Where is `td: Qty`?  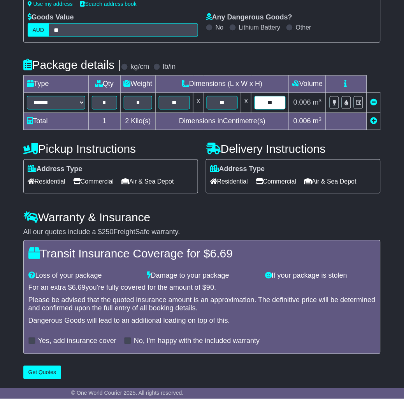
td: Qty is located at coordinates (104, 84).